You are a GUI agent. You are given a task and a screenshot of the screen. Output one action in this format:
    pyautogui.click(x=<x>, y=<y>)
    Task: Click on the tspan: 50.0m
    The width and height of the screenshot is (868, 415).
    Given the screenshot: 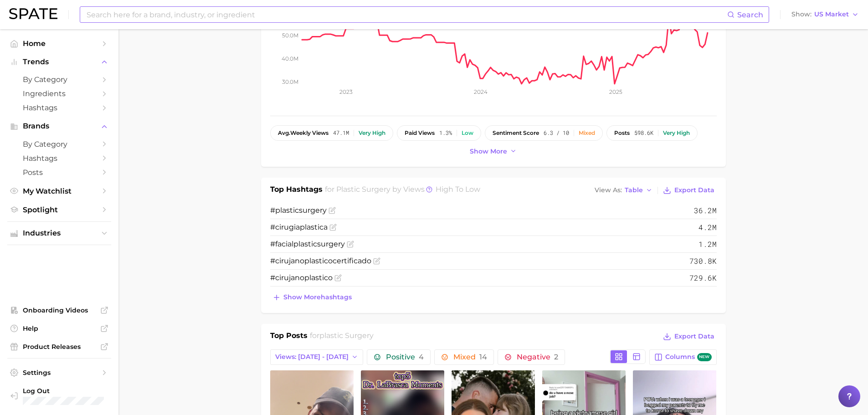 What is the action you would take?
    pyautogui.click(x=291, y=35)
    